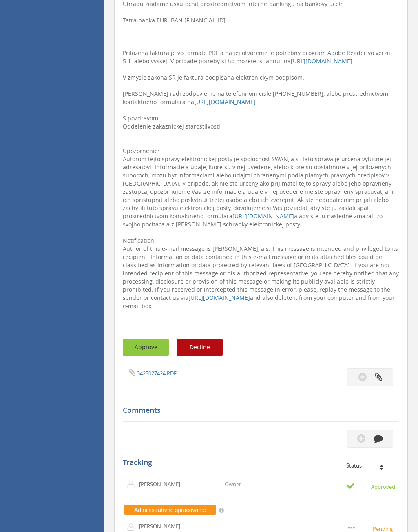 Image resolution: width=418 pixels, height=532 pixels. Describe the element at coordinates (170, 510) in the screenshot. I see `span: Administratívne spracovanie` at that location.